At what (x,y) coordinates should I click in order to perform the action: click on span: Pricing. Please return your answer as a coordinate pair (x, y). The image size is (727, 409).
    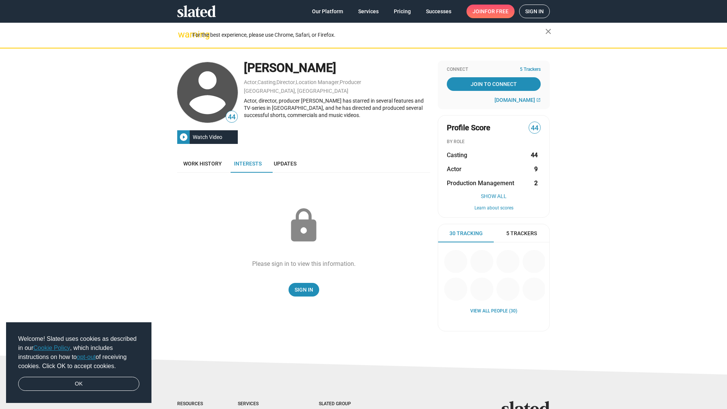
    Looking at the image, I should click on (402, 11).